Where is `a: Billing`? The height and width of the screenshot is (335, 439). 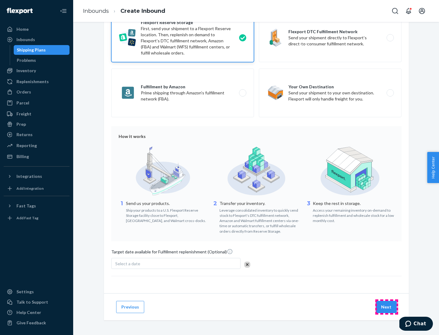
a: Billing is located at coordinates (37, 157).